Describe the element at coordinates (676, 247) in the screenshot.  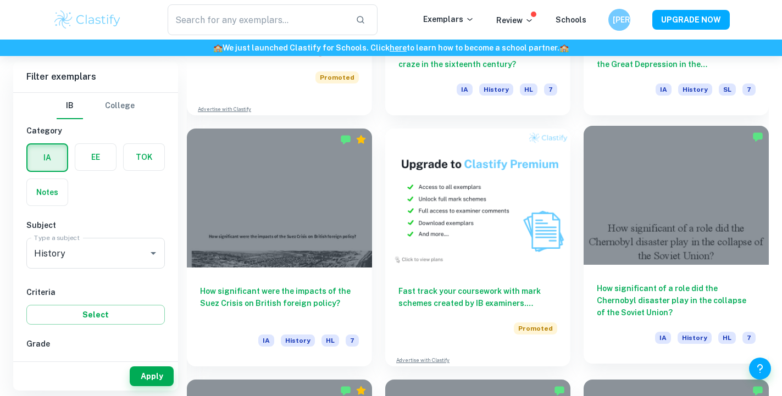
I see `a: How significant of a role did the Chernobyl disaster play in the collapse of the Soviet Union?IAH...` at that location.